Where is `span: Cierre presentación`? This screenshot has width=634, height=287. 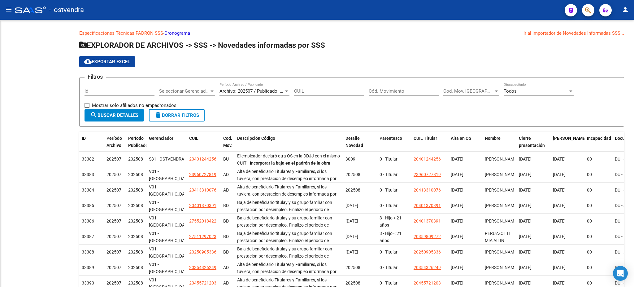 span: Cierre presentación is located at coordinates (532, 142).